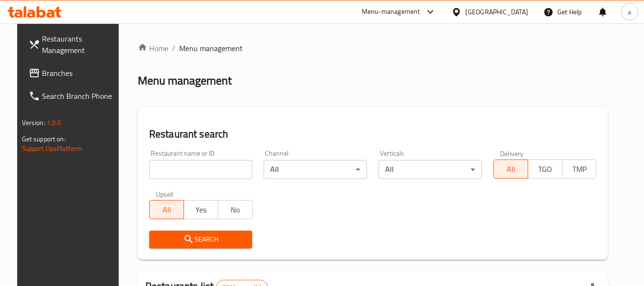  Describe the element at coordinates (80, 45) in the screenshot. I see `span: Restaurants Management` at that location.